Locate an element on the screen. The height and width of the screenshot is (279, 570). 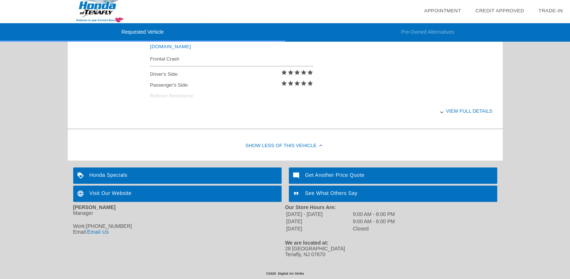
a: Visit Our Website is located at coordinates (177, 193).